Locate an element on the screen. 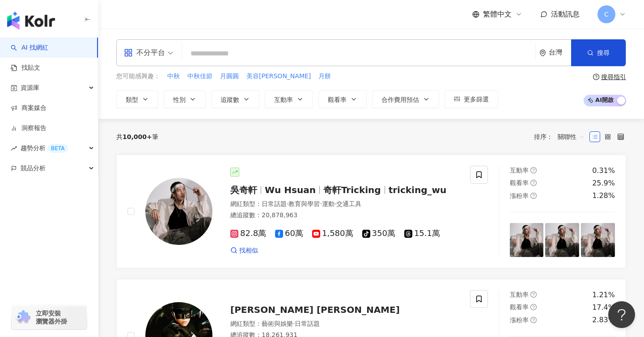  span: 找相似 is located at coordinates (249, 250).